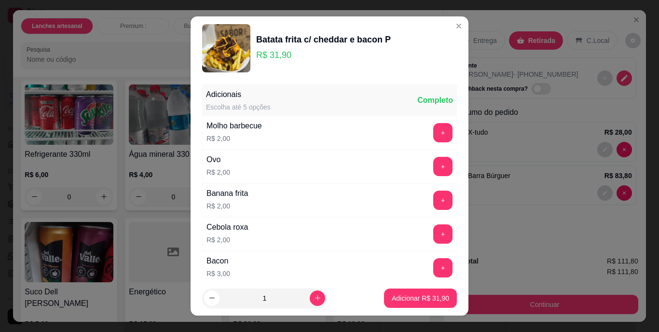  Describe the element at coordinates (323, 40) in the screenshot. I see `div: Batata frita c/ cheddar e bacon P` at that location.